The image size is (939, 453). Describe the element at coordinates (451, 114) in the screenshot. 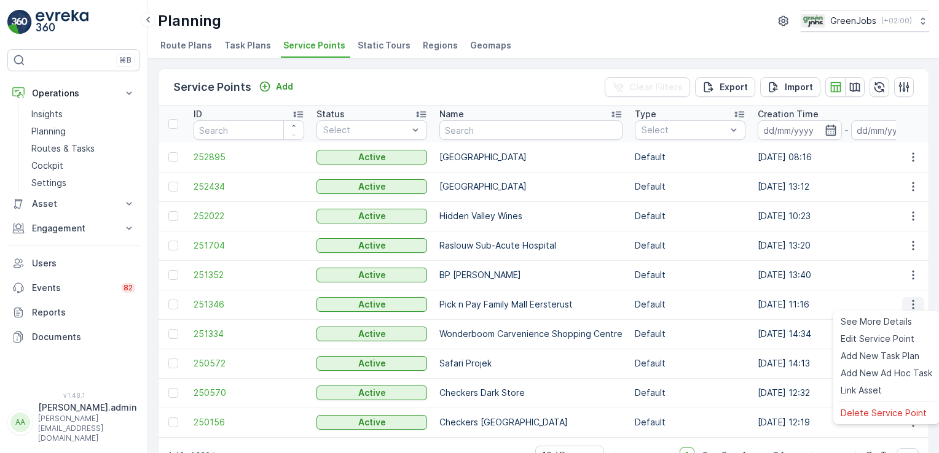

I see `p: Name` at that location.